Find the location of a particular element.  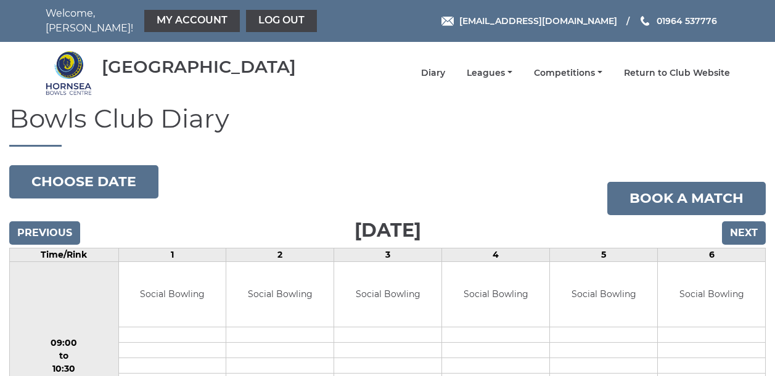

td: Time/Rink is located at coordinates (64, 255).